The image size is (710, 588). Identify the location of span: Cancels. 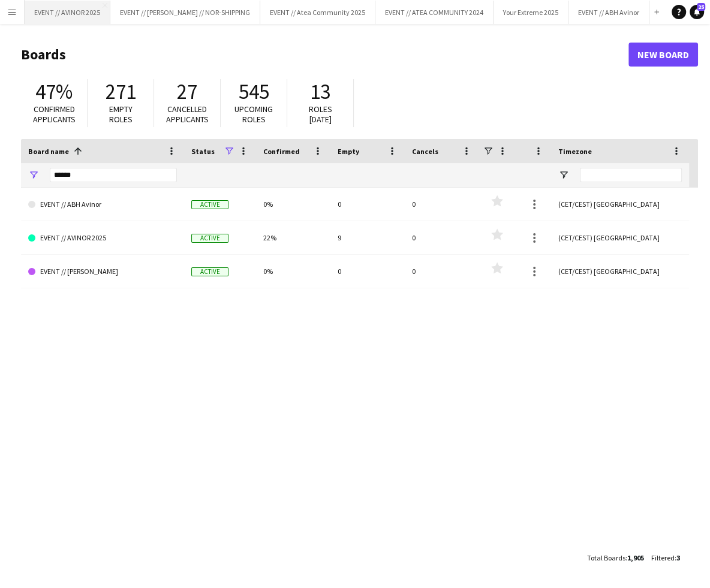
(426, 151).